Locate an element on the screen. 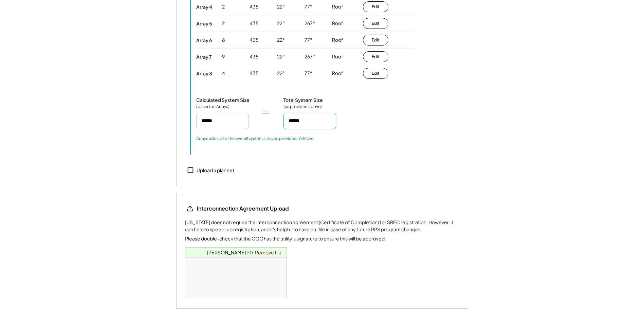 The width and height of the screenshot is (644, 324). div: Calculated System Size is located at coordinates (223, 100).